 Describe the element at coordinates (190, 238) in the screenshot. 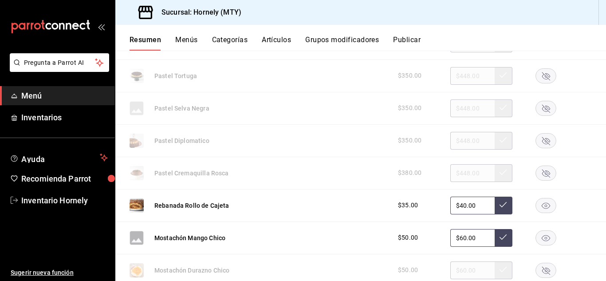

I see `button: Mostachón Mango Chico` at that location.